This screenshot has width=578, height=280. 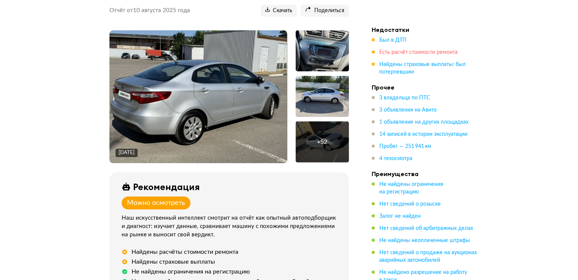 What do you see at coordinates (404, 98) in the screenshot?
I see `span: 3 владельца по ПТС` at bounding box center [404, 98].